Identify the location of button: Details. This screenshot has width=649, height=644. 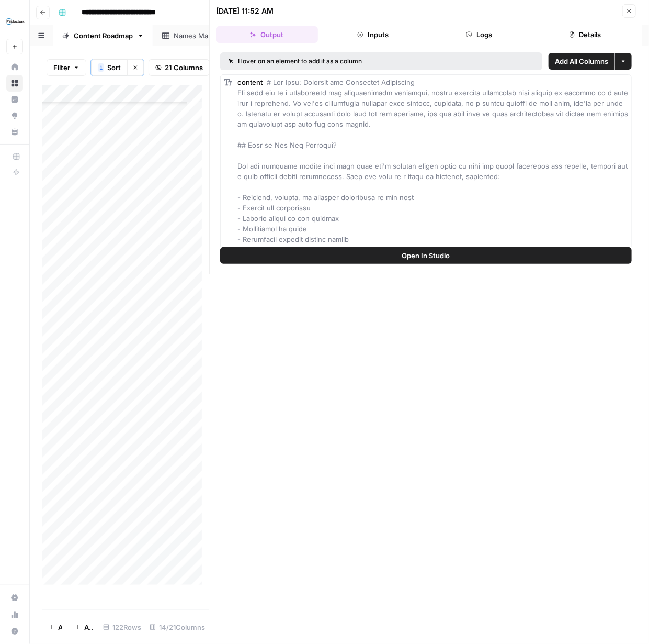
(585, 34).